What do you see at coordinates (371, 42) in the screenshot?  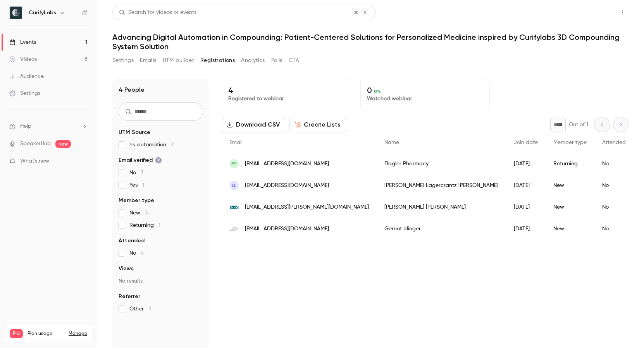 I see `h1: Advancing Digital Automation in Compounding: Patient-Centered Solutions for Personalized Medicine...` at bounding box center [371, 42].